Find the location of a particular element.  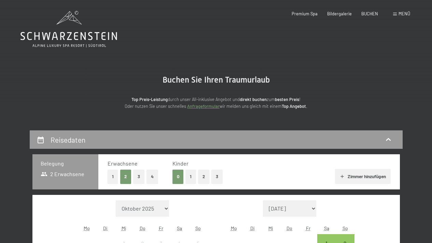

a: BUCHEN is located at coordinates (370, 14).